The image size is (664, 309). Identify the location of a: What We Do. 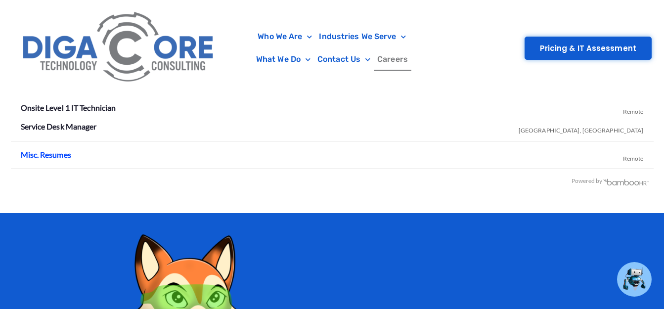
(283, 59).